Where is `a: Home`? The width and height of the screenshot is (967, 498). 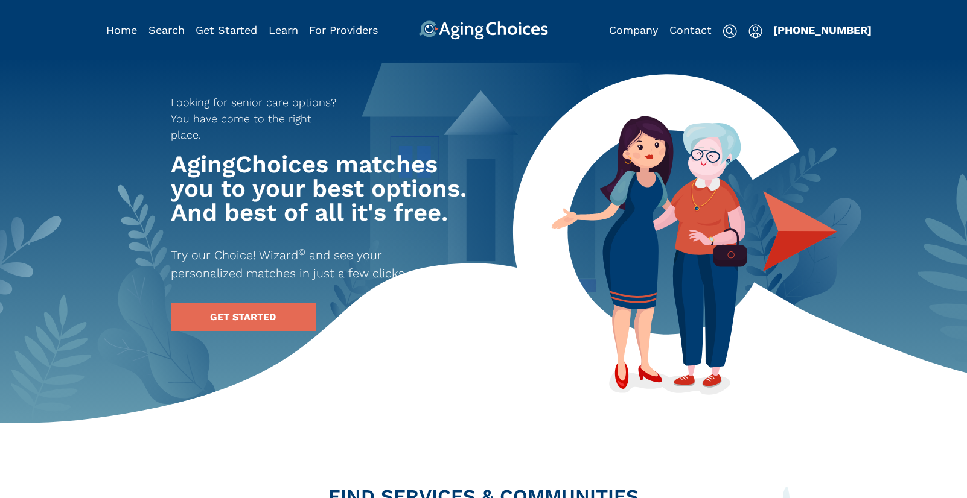 a: Home is located at coordinates (121, 30).